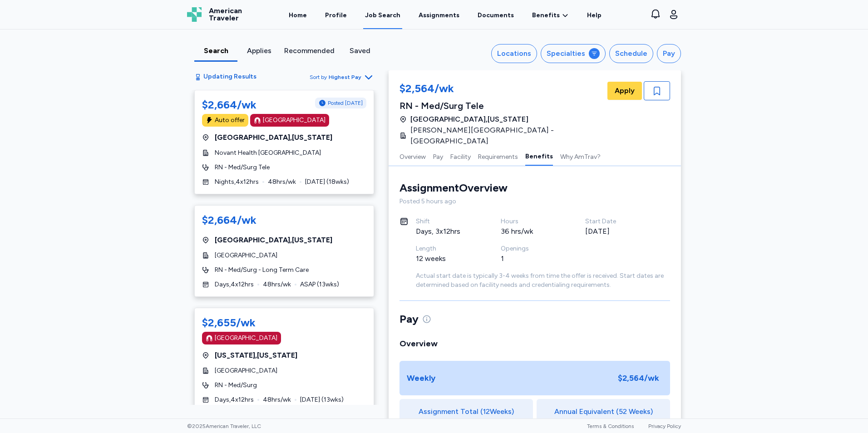  What do you see at coordinates (216, 51) in the screenshot?
I see `div: Search` at bounding box center [216, 51].